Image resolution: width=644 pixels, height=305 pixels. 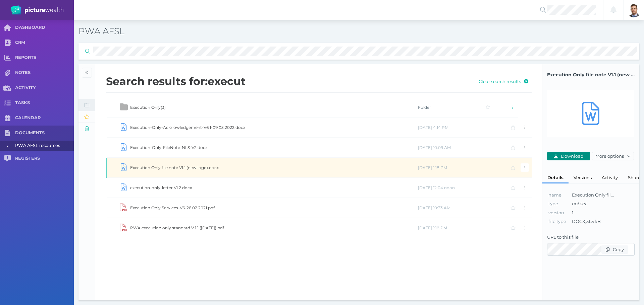 What do you see at coordinates (443, 107) in the screenshot?
I see `td: Folder` at bounding box center [443, 107].